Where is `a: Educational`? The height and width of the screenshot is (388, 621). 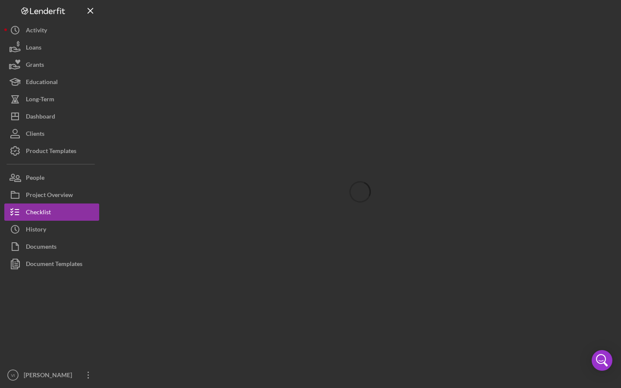
a: Educational is located at coordinates (52, 82).